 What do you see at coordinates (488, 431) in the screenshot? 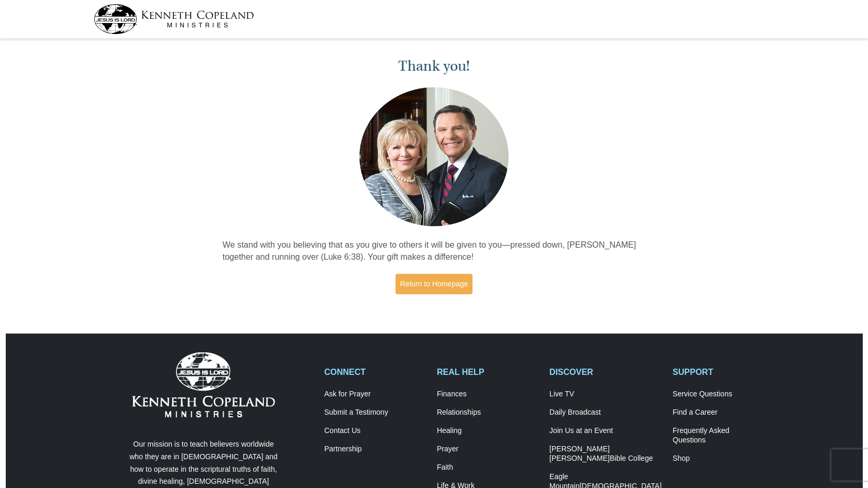
I see `a: Healing` at bounding box center [488, 431].